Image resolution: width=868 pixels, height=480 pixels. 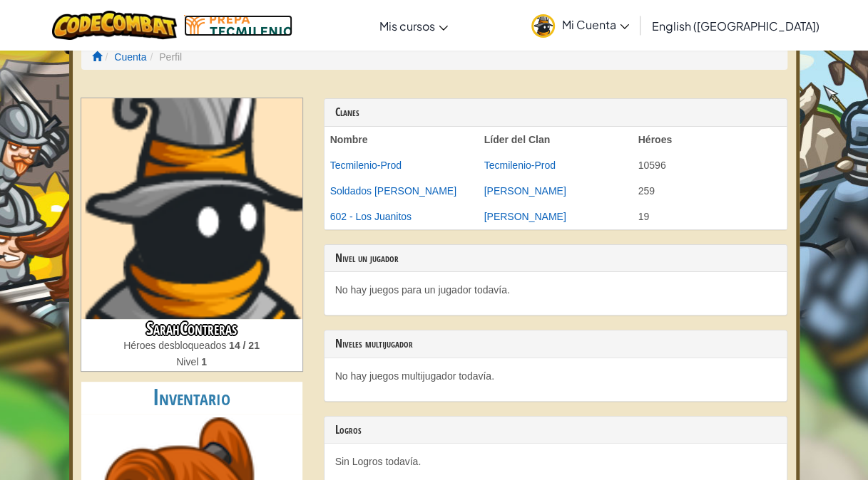 I want to click on p: No hay juegos para un jugador todavía., so click(x=555, y=290).